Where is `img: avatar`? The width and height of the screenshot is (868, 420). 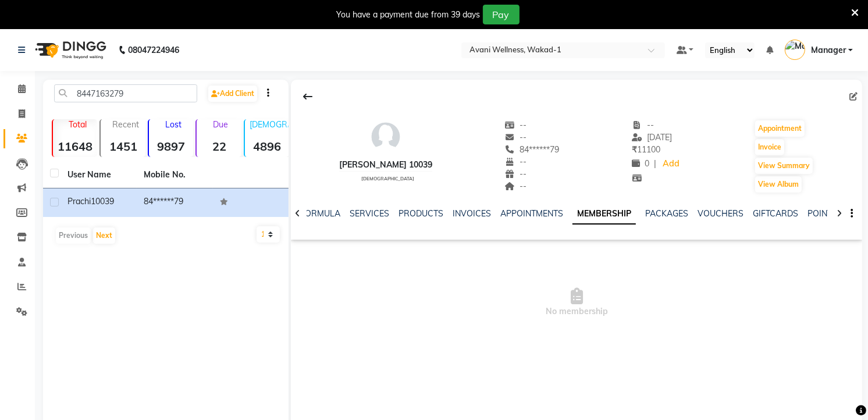 img: avatar is located at coordinates (386, 137).